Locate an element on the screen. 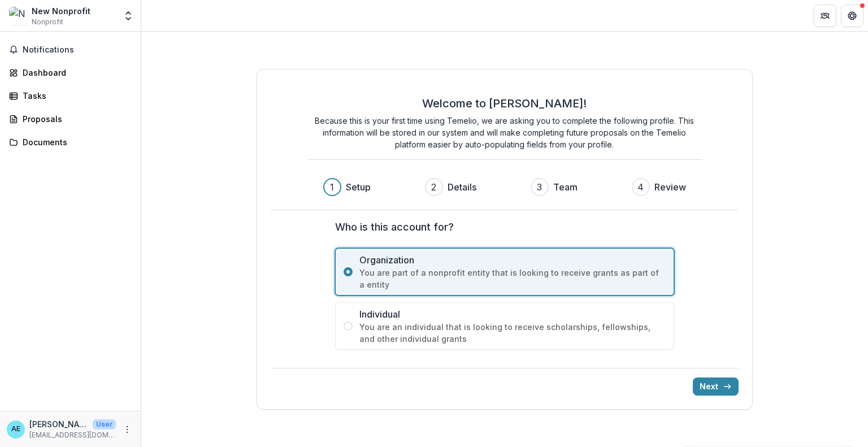  span: Nonprofit is located at coordinates (47, 22).